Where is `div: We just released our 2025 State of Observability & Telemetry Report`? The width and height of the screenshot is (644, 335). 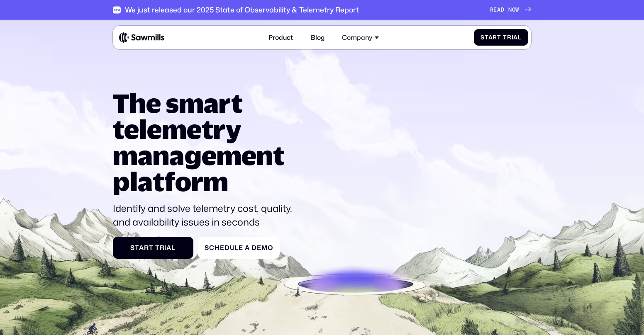
div: We just released our 2025 State of Observability & Telemetry Report is located at coordinates (242, 10).